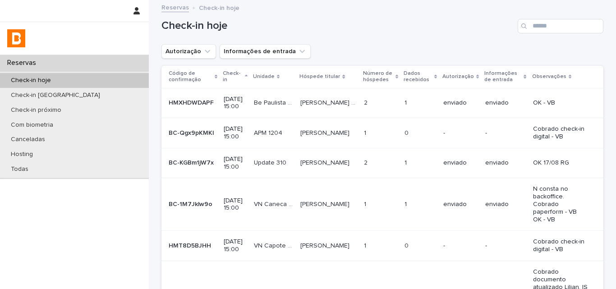  What do you see at coordinates (36, 110) in the screenshot?
I see `p: Check-in próximo` at bounding box center [36, 110].